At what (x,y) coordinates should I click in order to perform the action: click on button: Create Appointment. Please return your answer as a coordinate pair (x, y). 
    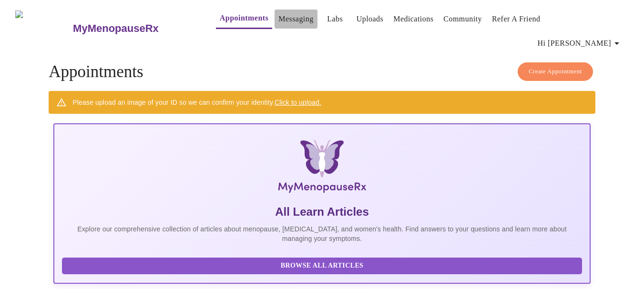
    Looking at the image, I should click on (555, 71).